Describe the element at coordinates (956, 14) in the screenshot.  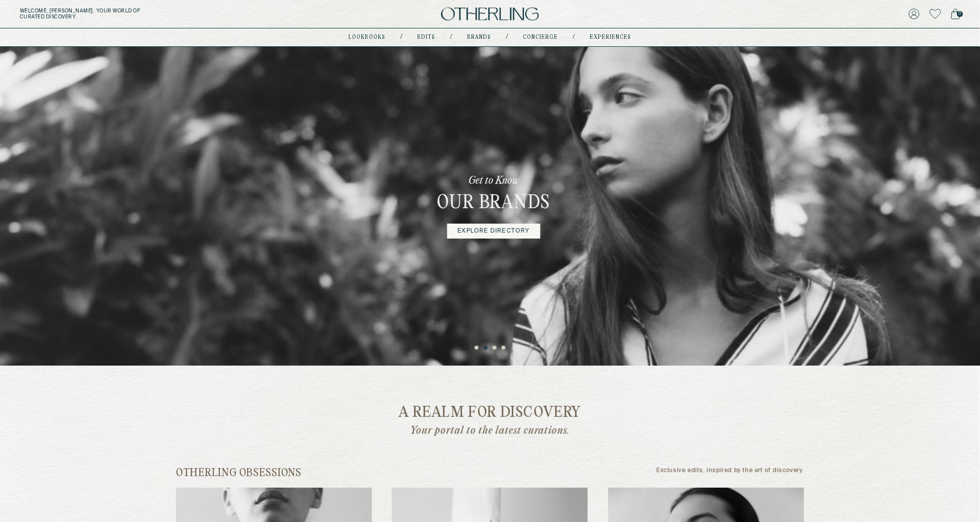
I see `a: 0` at that location.